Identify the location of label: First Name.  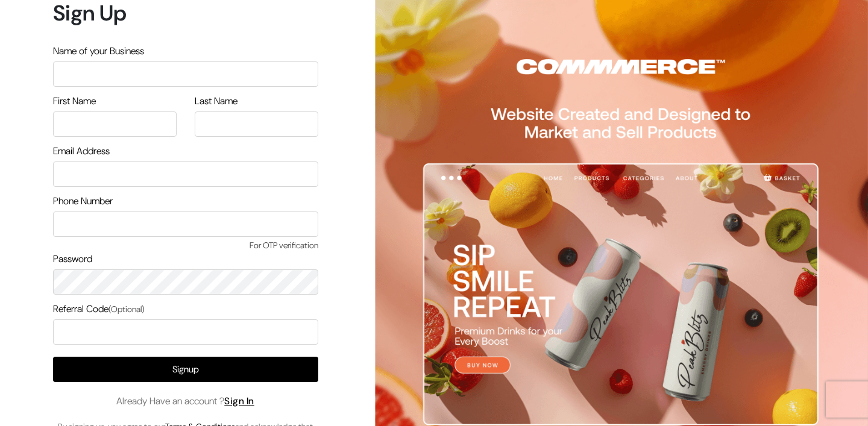
(74, 101).